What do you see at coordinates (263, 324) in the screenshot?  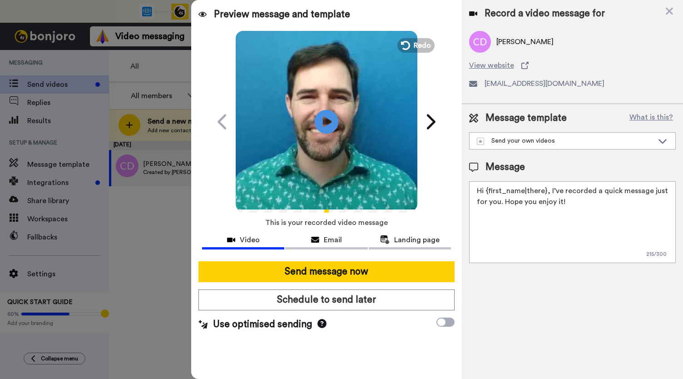 I see `span: Use optimised sending` at bounding box center [263, 324].